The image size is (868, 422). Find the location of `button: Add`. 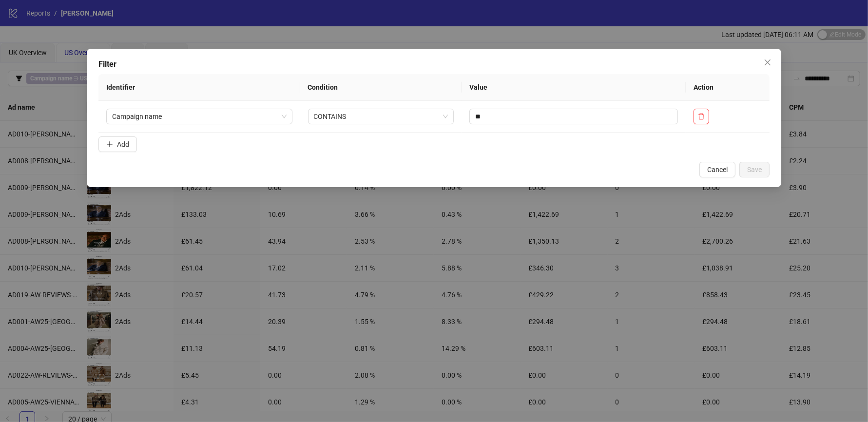

button: Add is located at coordinates (117, 144).